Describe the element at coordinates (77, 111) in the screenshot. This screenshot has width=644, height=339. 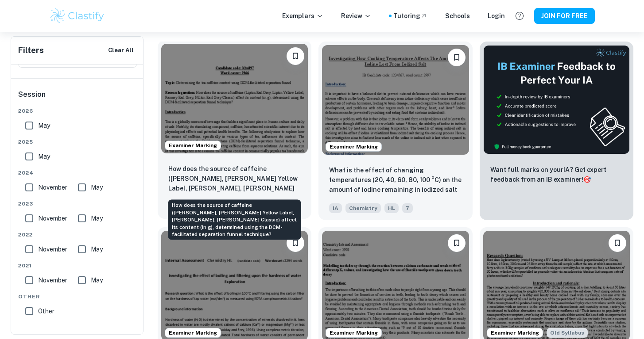
I see `span: 2026` at that location.